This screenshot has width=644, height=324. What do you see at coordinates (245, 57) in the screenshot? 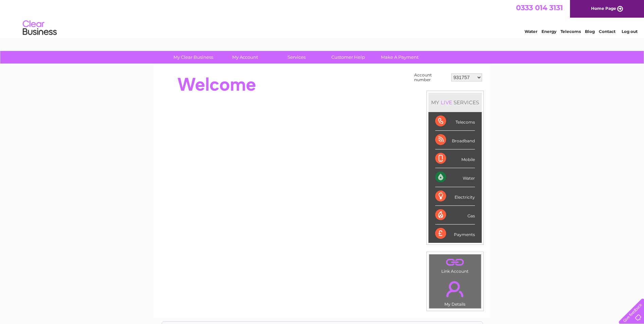
I see `a: My Account` at bounding box center [245, 57].